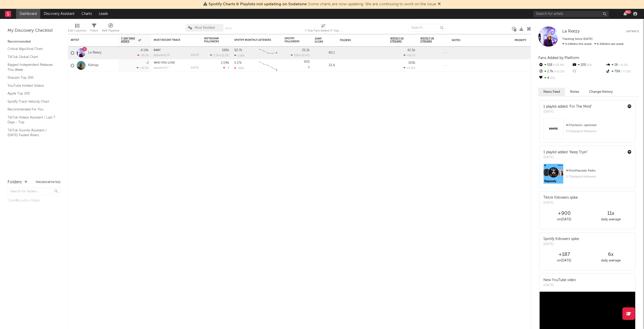 This screenshot has width=644, height=329. Describe the element at coordinates (34, 191) in the screenshot. I see `input: Search for folders...` at that location.